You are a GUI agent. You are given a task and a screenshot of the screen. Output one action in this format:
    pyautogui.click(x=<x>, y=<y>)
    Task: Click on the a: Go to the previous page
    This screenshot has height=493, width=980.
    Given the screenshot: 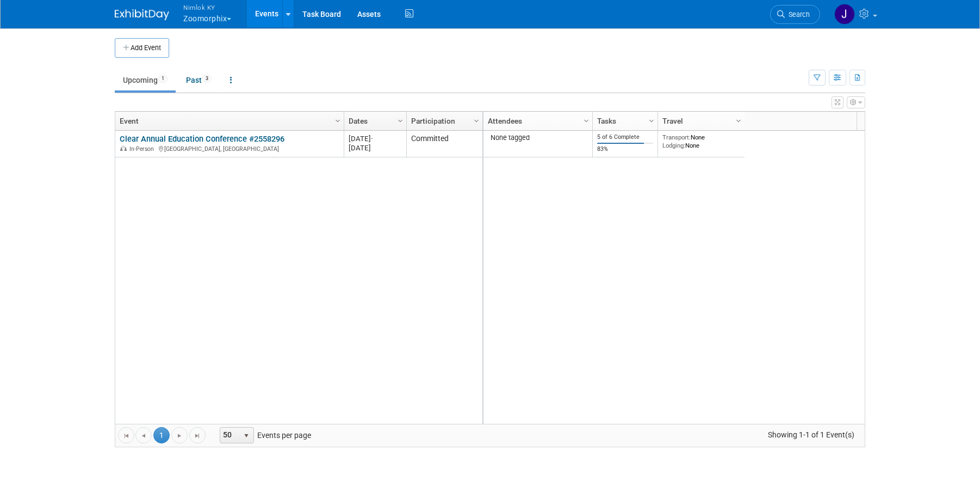 What is the action you would take?
    pyautogui.click(x=143, y=435)
    